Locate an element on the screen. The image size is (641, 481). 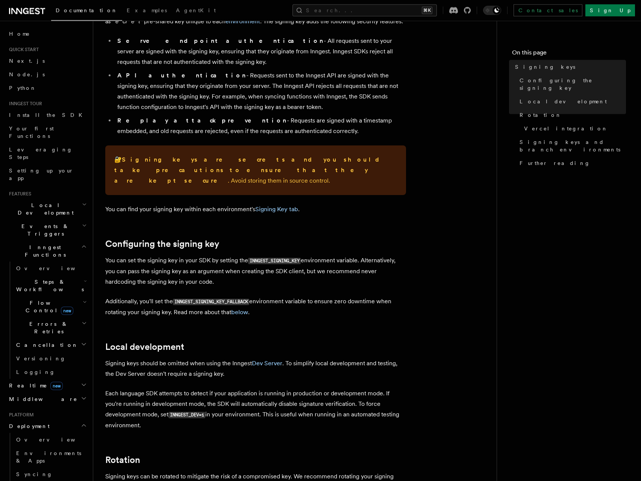
div: Inngest Functions is located at coordinates (47, 320).